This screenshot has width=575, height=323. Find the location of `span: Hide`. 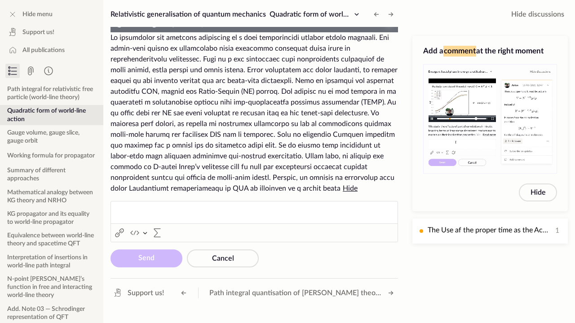

span: Hide is located at coordinates (350, 189).